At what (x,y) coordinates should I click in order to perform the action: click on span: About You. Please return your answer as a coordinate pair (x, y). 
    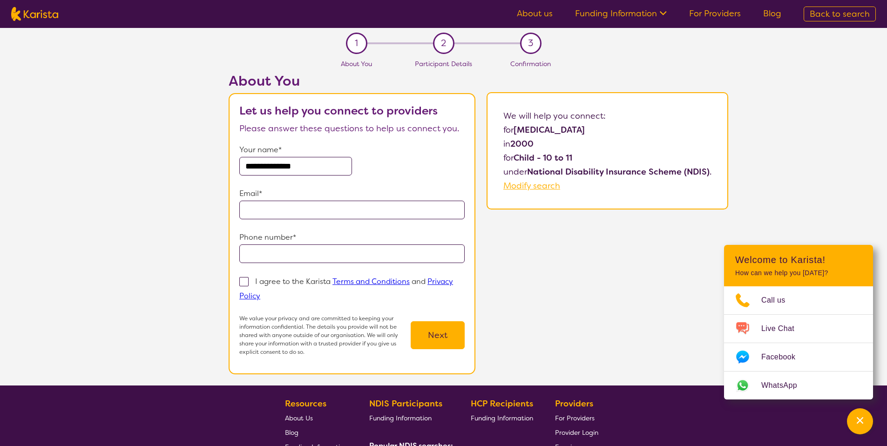
    Looking at the image, I should click on (356, 64).